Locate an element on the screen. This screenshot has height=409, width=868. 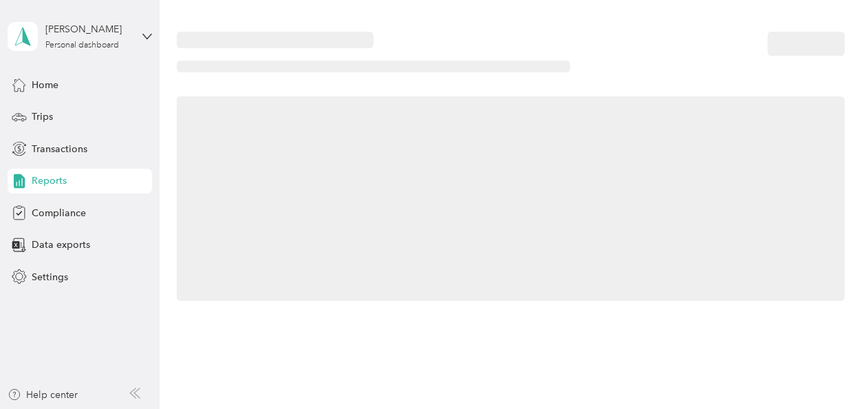
span: Data exports is located at coordinates (61, 244).